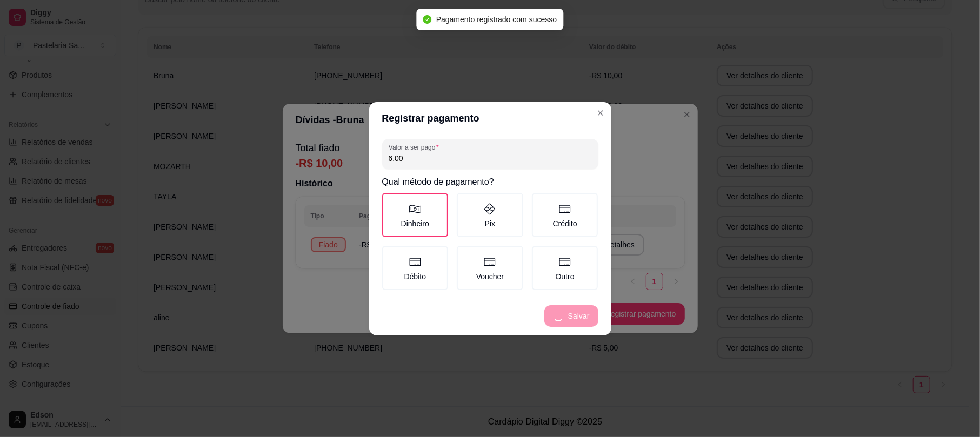 This screenshot has width=980, height=437. Describe the element at coordinates (565, 215) in the screenshot. I see `label: Crédito` at that location.